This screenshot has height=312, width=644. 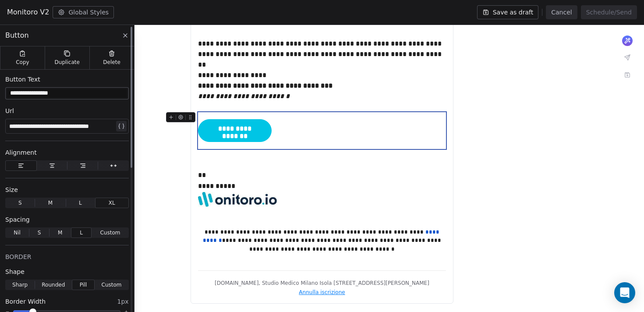 I want to click on button: Schedule/Send, so click(x=609, y=12).